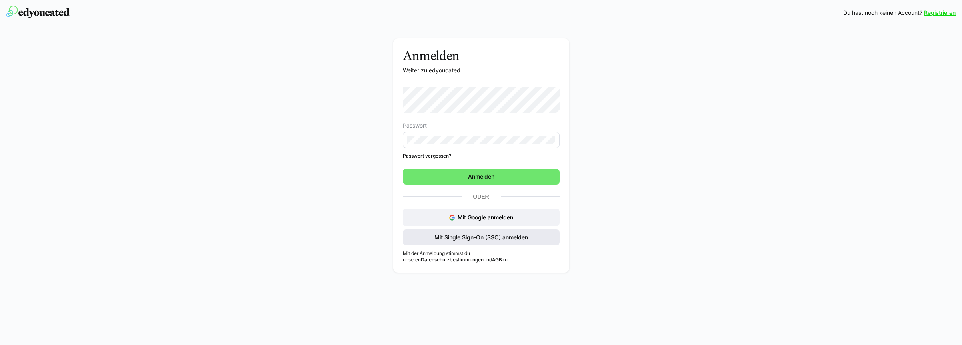 This screenshot has height=345, width=962. I want to click on button: Mit Google anmelden, so click(481, 218).